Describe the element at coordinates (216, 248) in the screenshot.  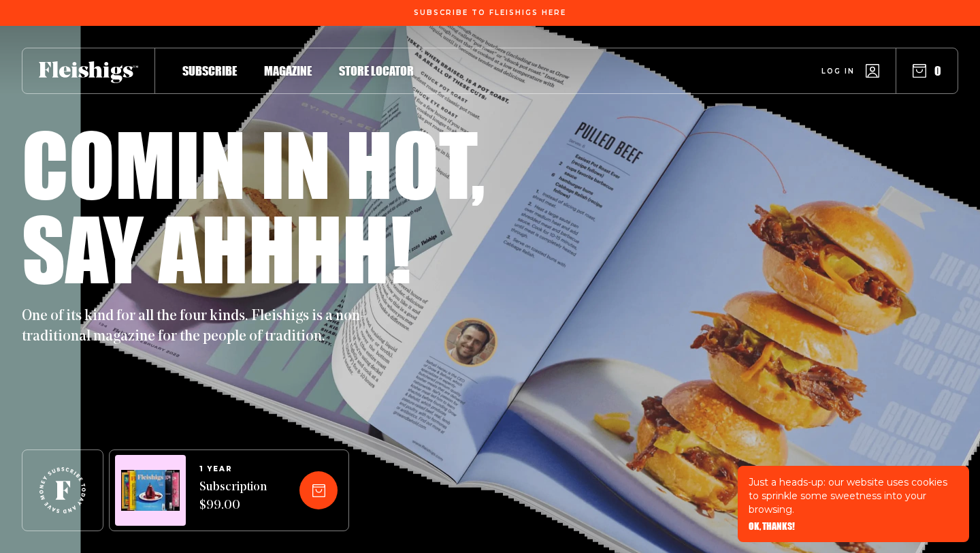
I see `h1: Say ahhhh!` at that location.